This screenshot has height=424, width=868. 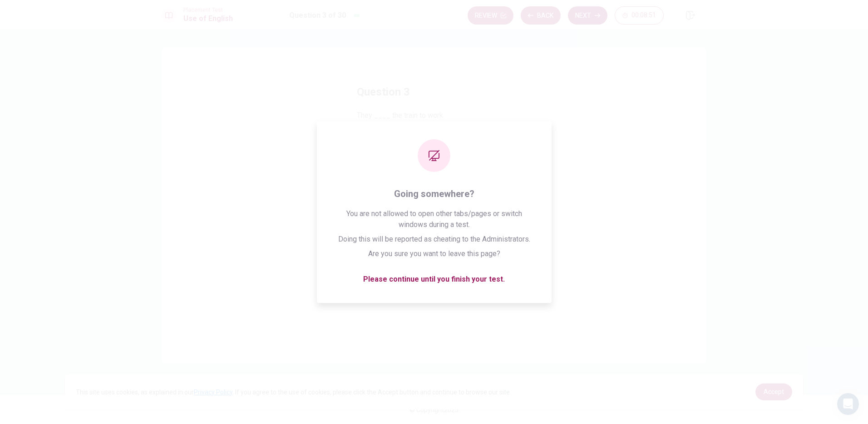 I want to click on span: jump, so click(x=387, y=237).